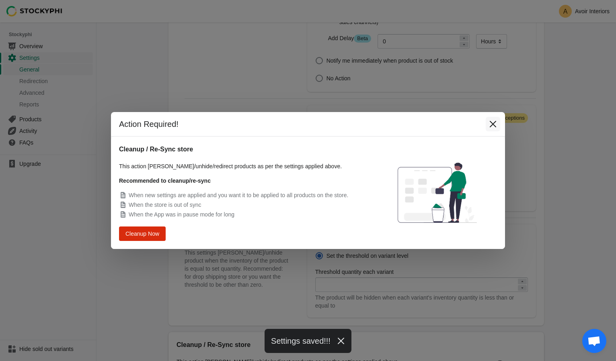 The width and height of the screenshot is (616, 361). I want to click on h2: Action Required!, so click(298, 124).